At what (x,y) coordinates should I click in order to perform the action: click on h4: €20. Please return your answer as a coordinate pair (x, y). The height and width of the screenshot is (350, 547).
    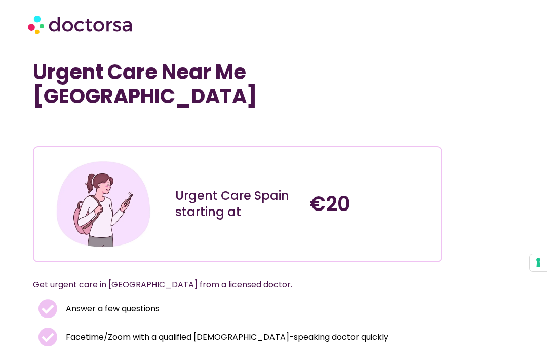
    Looking at the image, I should click on (371, 204).